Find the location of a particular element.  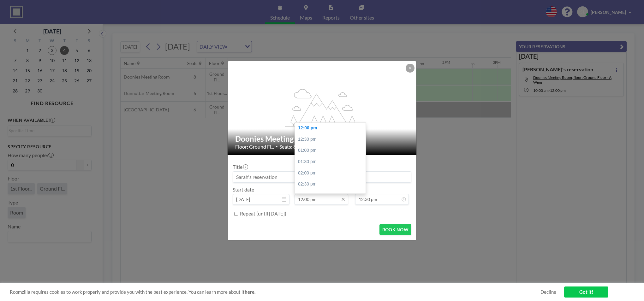

div: 12:30 pm is located at coordinates (332, 139).